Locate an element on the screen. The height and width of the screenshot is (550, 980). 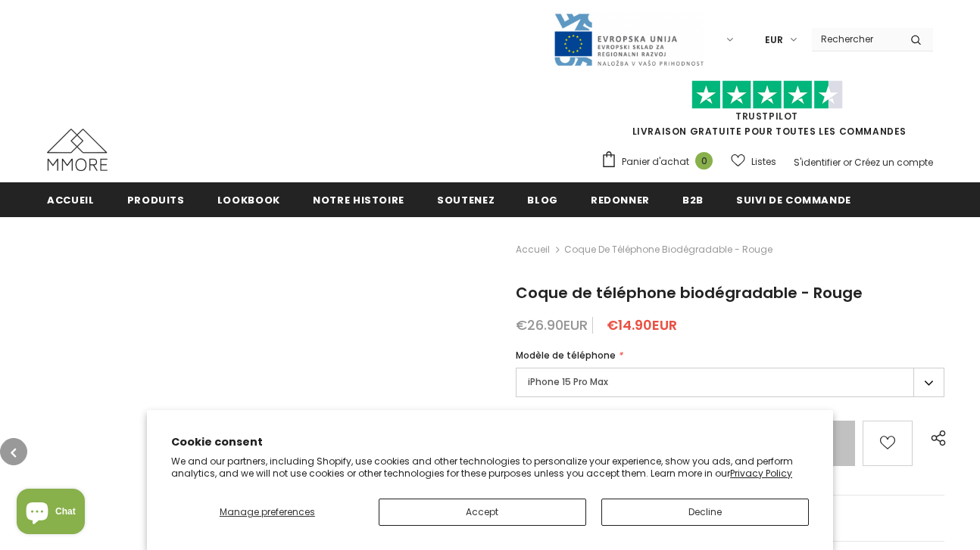
img: Javni Razpis is located at coordinates (629, 39).